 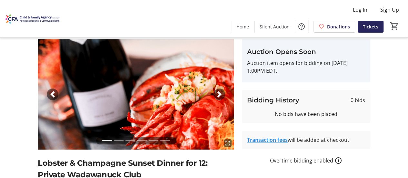 I want to click on span: Donations, so click(x=339, y=26).